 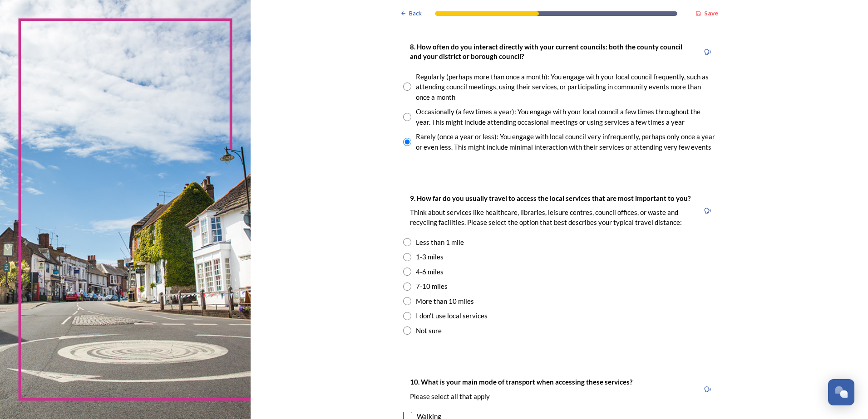 I want to click on p: Think about services like healthcare, libraries, leisure centres, council offices, or waste and r..., so click(x=551, y=217).